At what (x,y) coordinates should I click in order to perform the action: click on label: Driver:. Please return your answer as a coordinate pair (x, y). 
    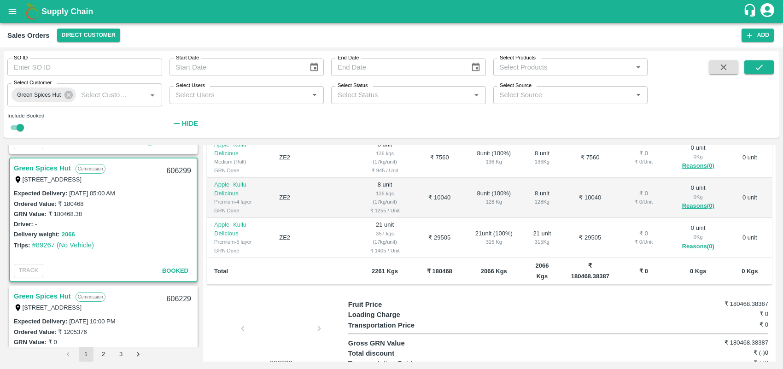
    Looking at the image, I should click on (23, 224).